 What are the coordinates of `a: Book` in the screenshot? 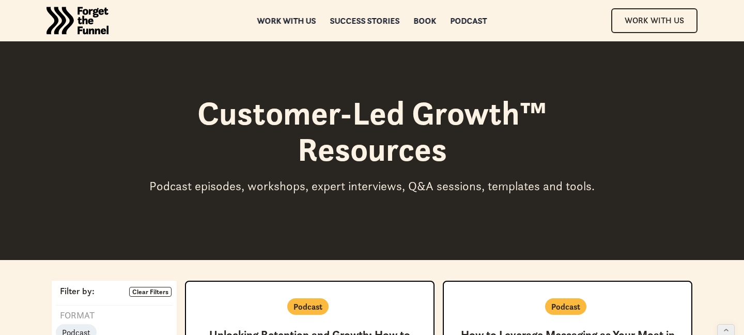 It's located at (425, 21).